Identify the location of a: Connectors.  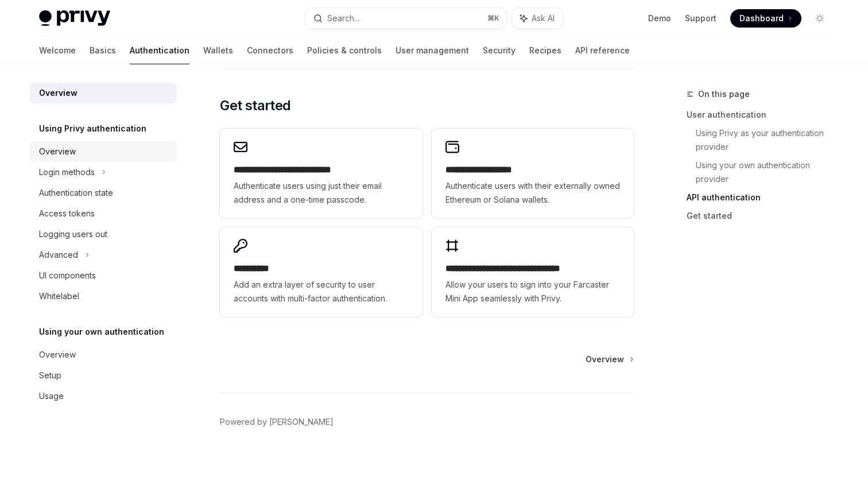
(270, 51).